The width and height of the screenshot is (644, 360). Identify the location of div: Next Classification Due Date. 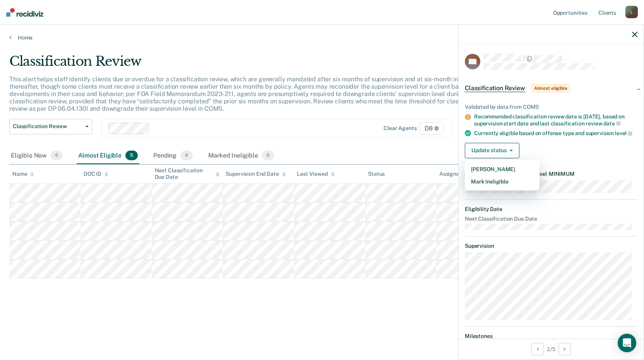
(187, 174).